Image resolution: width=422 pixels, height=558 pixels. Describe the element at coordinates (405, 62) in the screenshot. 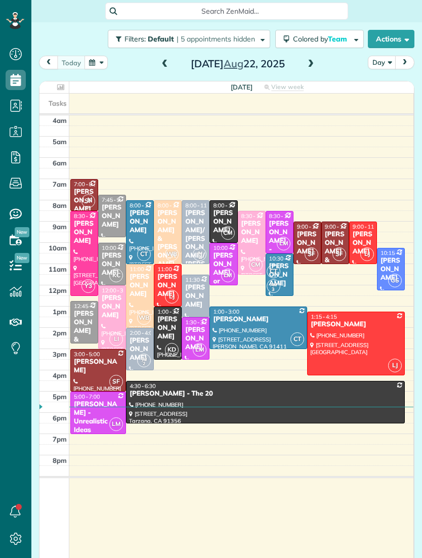

I see `button: next` at that location.